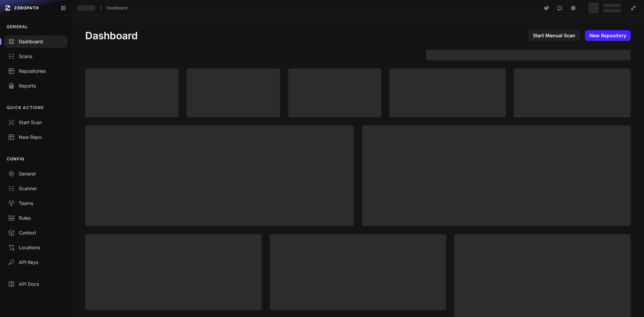 This screenshot has height=317, width=644. Describe the element at coordinates (35, 284) in the screenshot. I see `div: API Docs` at that location.